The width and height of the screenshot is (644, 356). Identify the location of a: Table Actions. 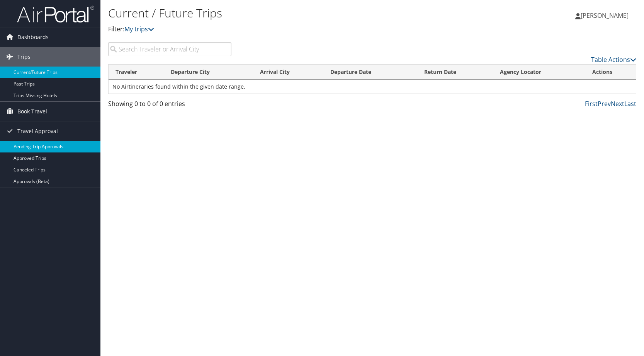
(613, 60).